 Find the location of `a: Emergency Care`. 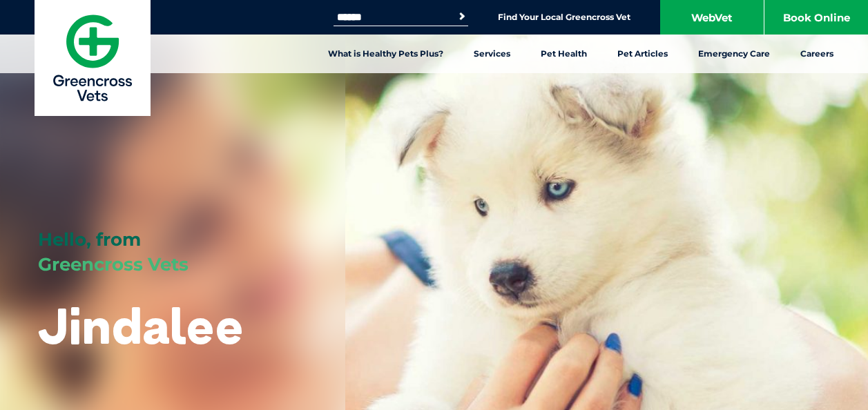

a: Emergency Care is located at coordinates (734, 54).